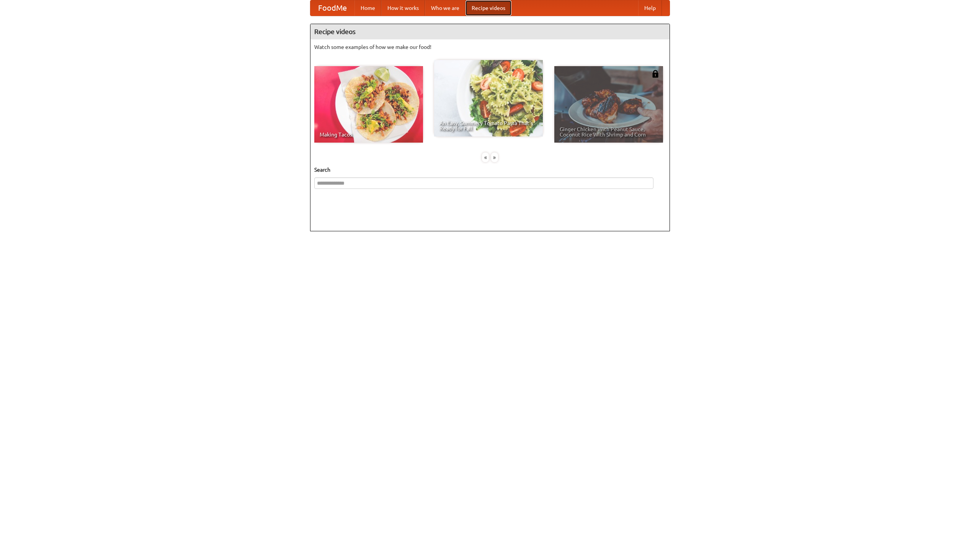 The width and height of the screenshot is (980, 541). Describe the element at coordinates (368, 8) in the screenshot. I see `a: Home` at that location.